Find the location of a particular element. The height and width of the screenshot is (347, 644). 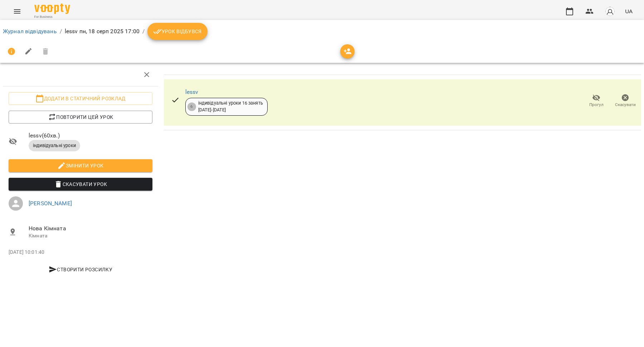

button: Прогул is located at coordinates (596, 101).